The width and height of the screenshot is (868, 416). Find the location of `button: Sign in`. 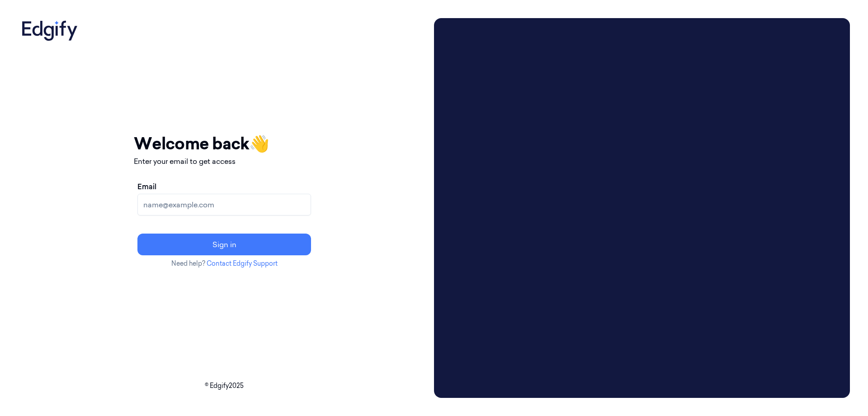

button: Sign in is located at coordinates (224, 245).